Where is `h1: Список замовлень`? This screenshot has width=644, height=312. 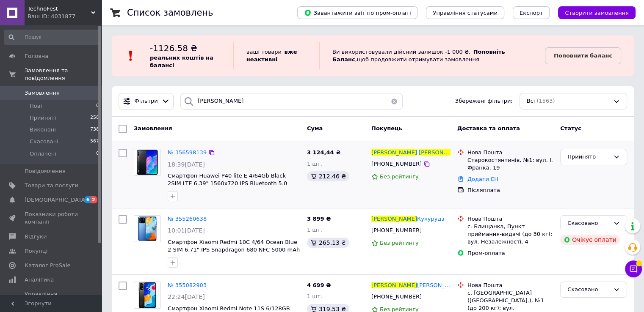
h1: Список замовлень is located at coordinates (170, 13).